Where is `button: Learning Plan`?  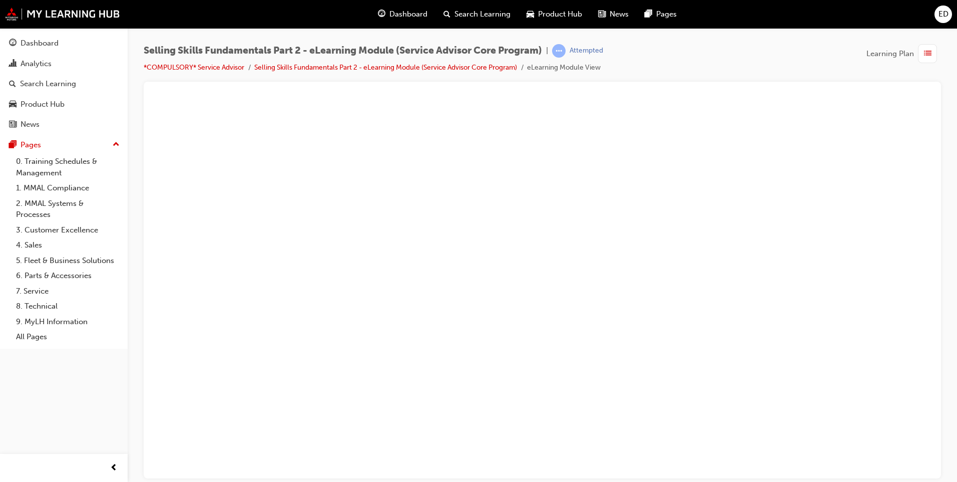
button: Learning Plan is located at coordinates (904, 54).